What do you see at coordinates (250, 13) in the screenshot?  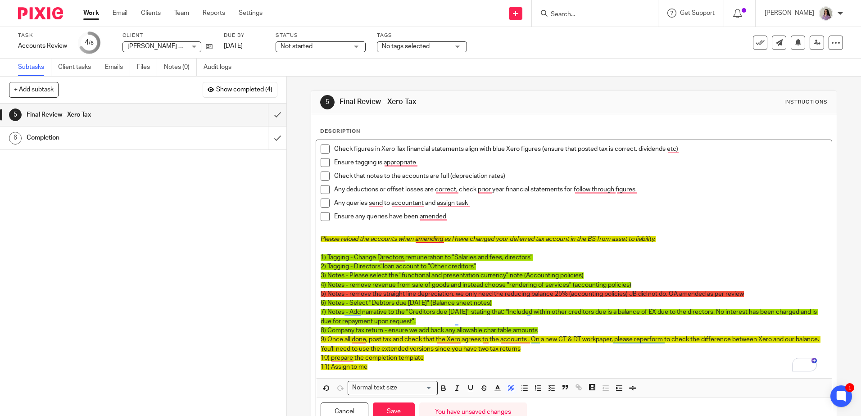 I see `a: Settings` at bounding box center [250, 13].